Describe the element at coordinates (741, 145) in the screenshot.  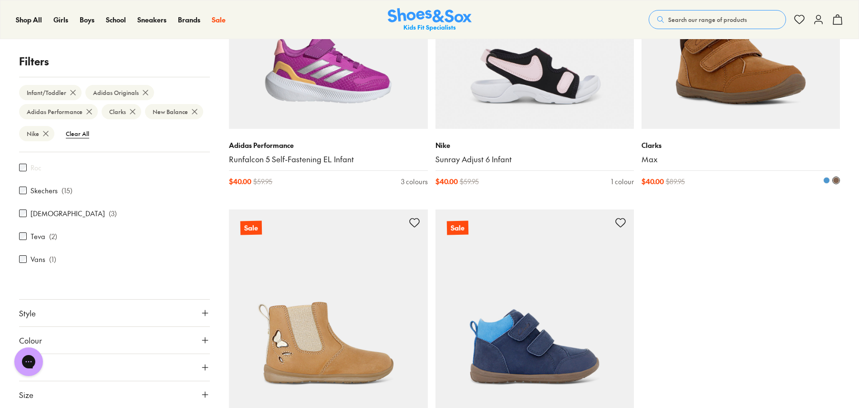
I see `p: Clarks` at that location.